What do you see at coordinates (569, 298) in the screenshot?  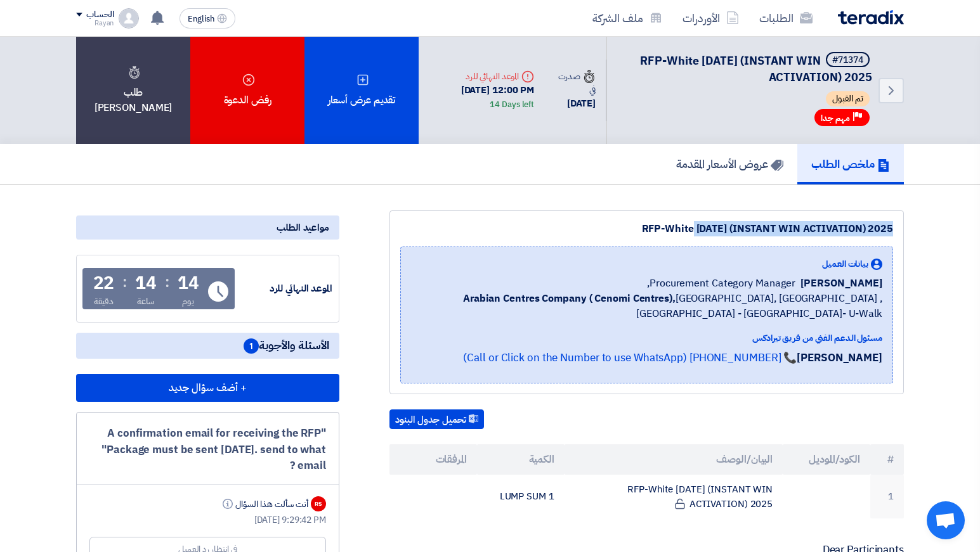 I see `b: Arabian Centres Company ( Cenomi Centres),` at bounding box center [569, 298].